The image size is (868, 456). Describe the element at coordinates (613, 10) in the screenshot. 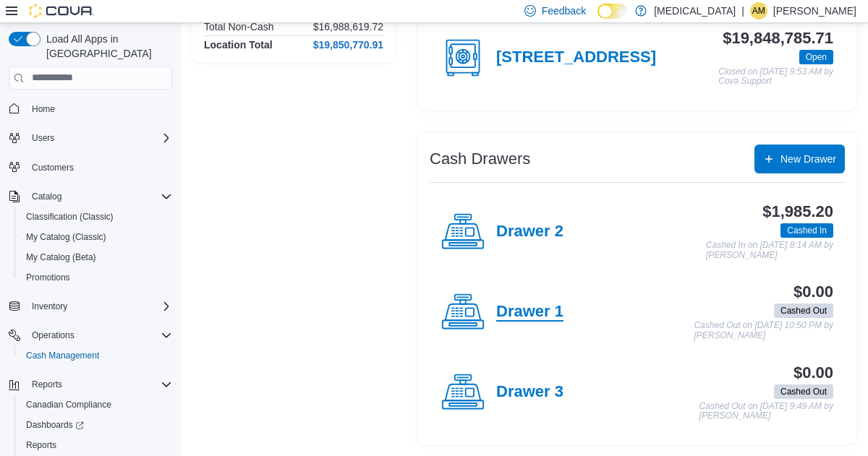

I see `input: Dark Mode` at that location.